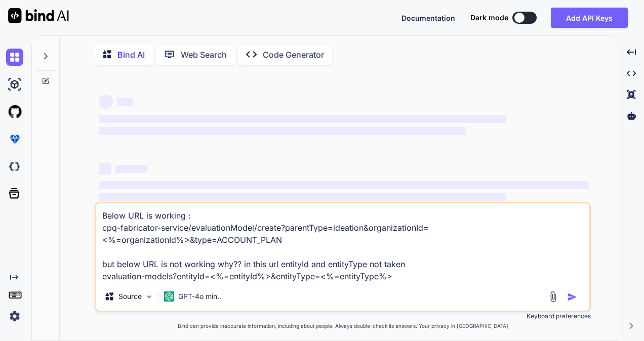 The height and width of the screenshot is (341, 644). I want to click on img: icon, so click(572, 297).